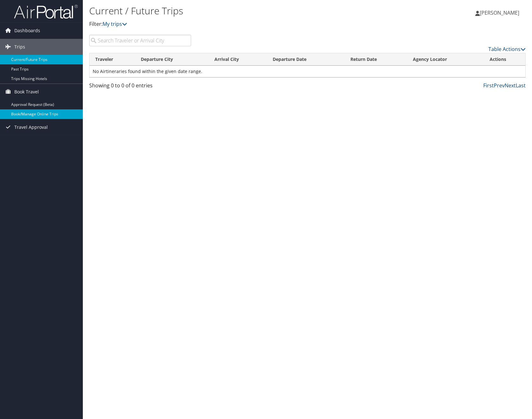 This screenshot has height=419, width=532. I want to click on th: Departure City: activate to sort column ascending, so click(172, 59).